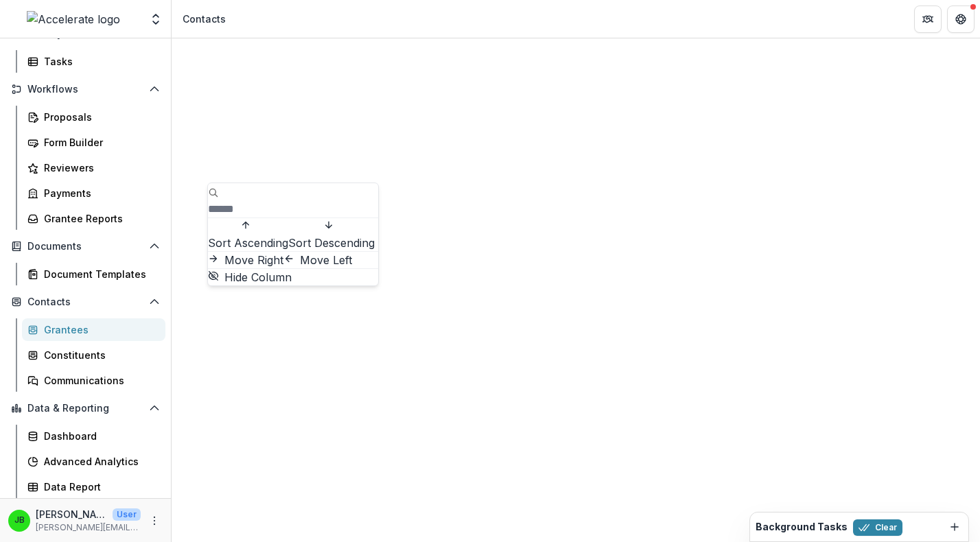 This screenshot has width=980, height=542. What do you see at coordinates (99, 219) in the screenshot?
I see `div: Grantee Reports` at bounding box center [99, 219].